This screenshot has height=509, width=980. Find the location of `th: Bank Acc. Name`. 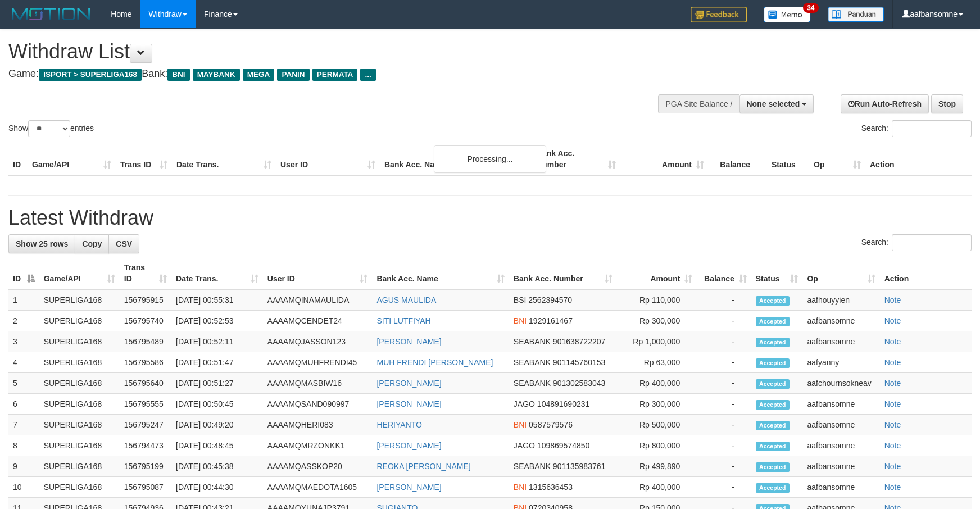

th: Bank Acc. Name is located at coordinates (456, 159).